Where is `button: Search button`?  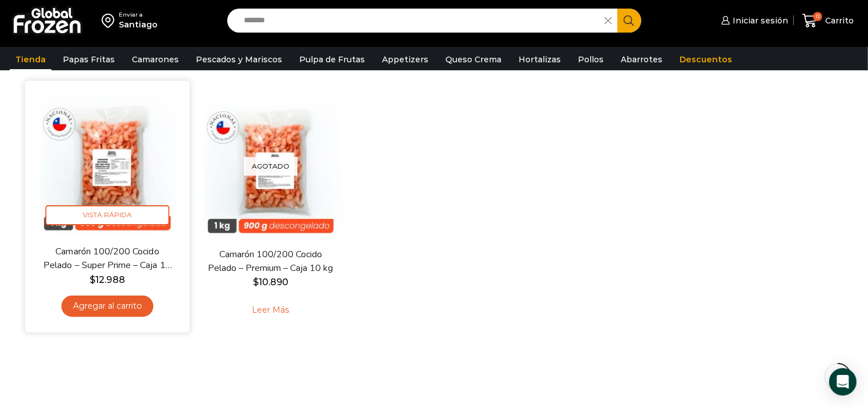
button: Search button is located at coordinates (629, 20).